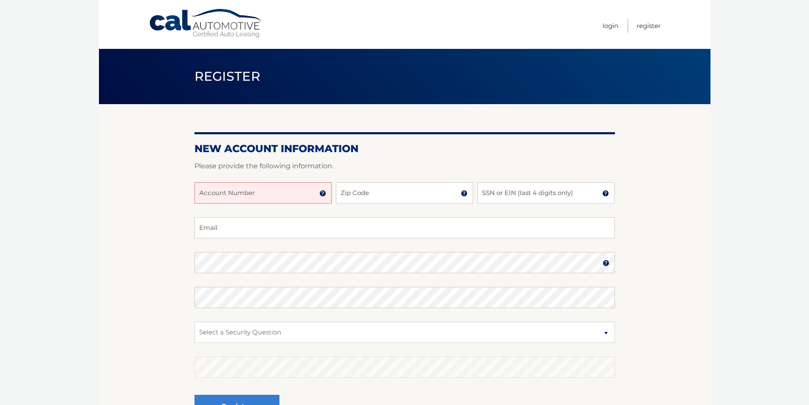  I want to click on a: Register, so click(649, 25).